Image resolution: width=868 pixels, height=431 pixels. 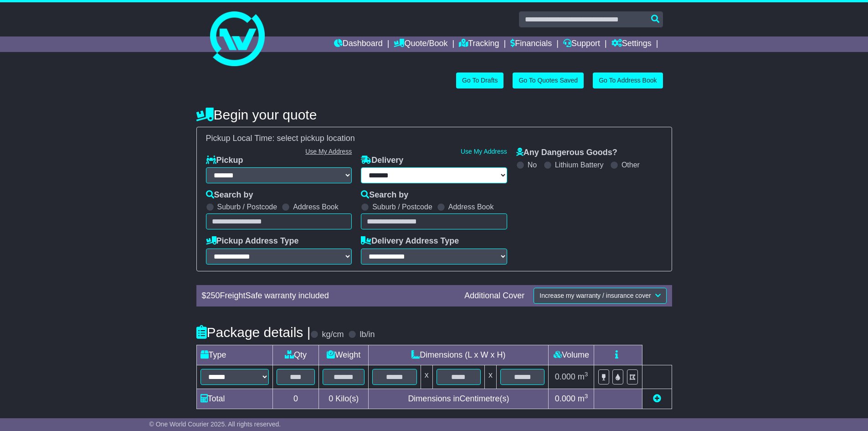 What do you see at coordinates (344, 399) in the screenshot?
I see `td: Kilo(s)` at bounding box center [344, 399].